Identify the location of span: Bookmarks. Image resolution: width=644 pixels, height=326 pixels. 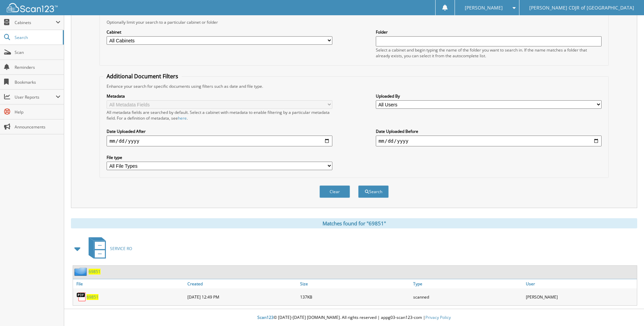
(37, 82).